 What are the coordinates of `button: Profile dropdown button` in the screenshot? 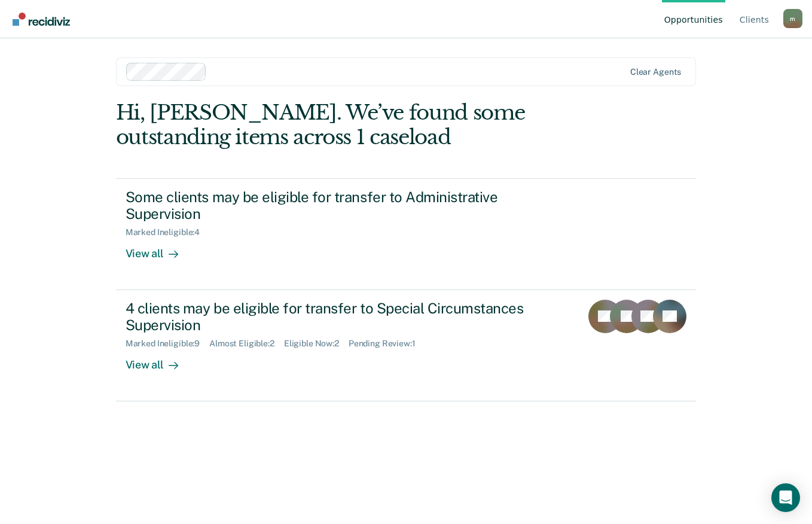 It's located at (793, 18).